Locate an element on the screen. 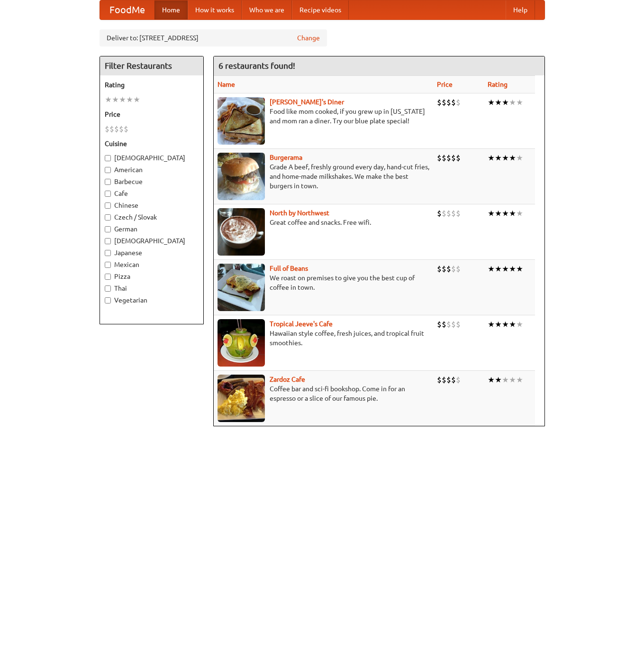 This screenshot has height=671, width=644. a: Who we are is located at coordinates (267, 10).